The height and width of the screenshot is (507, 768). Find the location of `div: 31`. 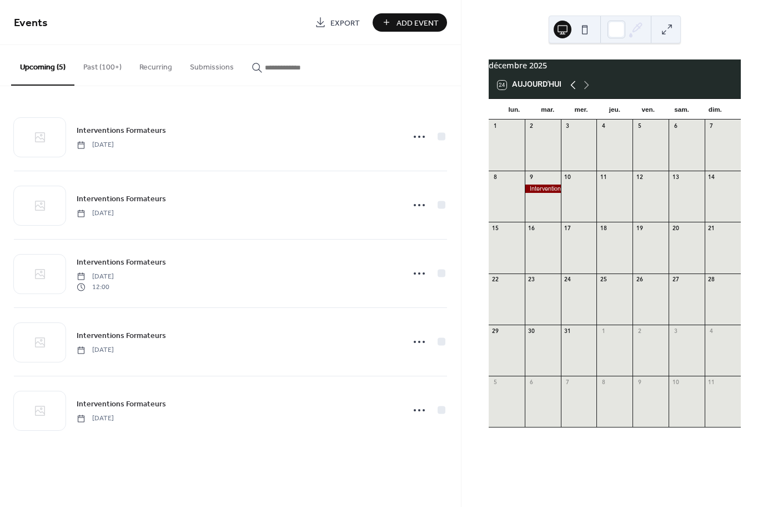

div: 31 is located at coordinates (568, 331).